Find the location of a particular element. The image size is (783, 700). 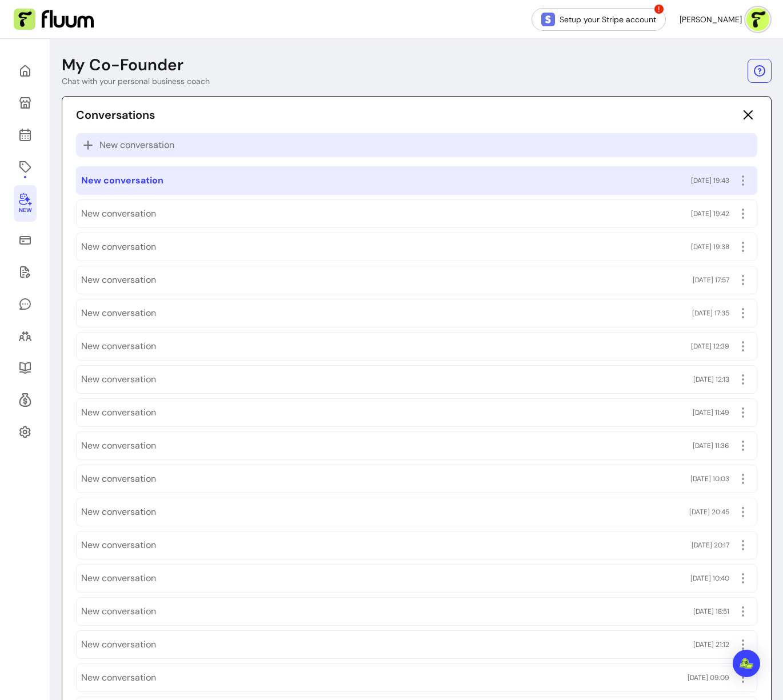

a: Settings is located at coordinates (25, 432).